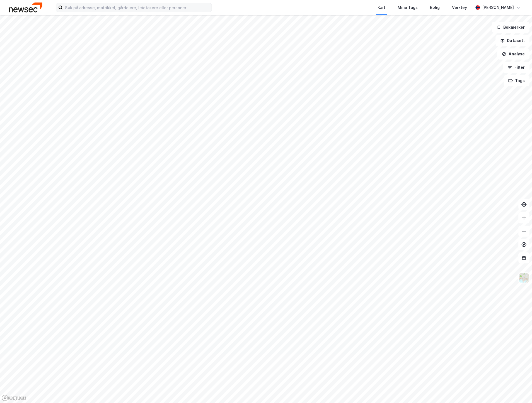 The width and height of the screenshot is (532, 403). I want to click on img: newsec-logo.f6e21ccffca1b3a03d2d.png, so click(25, 7).